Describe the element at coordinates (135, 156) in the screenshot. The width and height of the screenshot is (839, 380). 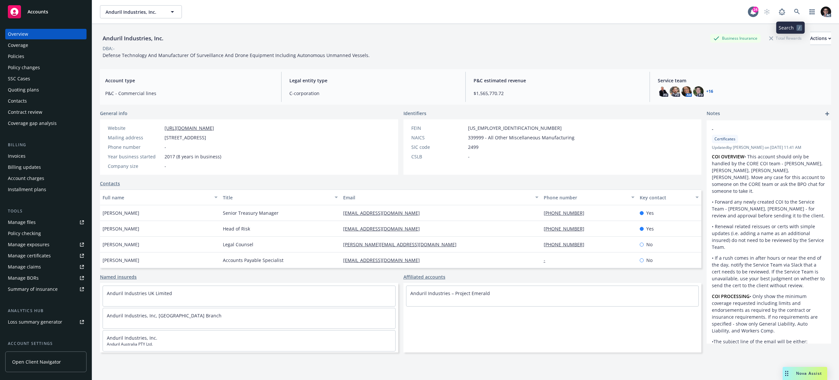
I see `div: Year business started` at that location.